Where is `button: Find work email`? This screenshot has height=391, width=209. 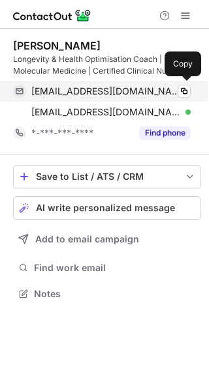 button: Find work email is located at coordinates (107, 268).